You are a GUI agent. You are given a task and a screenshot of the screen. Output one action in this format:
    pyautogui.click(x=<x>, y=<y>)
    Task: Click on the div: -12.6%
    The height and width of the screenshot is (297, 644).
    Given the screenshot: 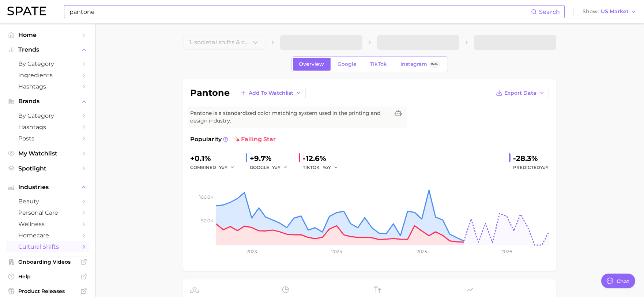 What is the action you would take?
    pyautogui.click(x=323, y=159)
    